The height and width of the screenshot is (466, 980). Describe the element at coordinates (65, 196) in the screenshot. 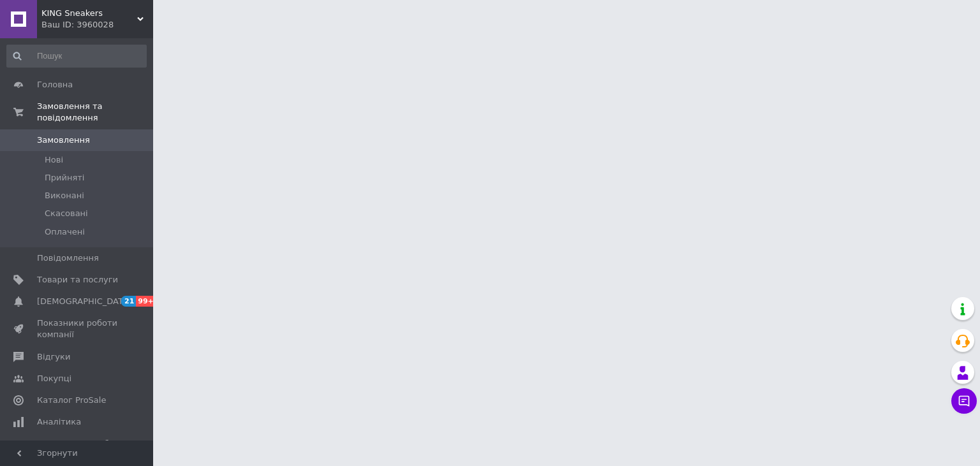

I see `span: Виконані` at that location.